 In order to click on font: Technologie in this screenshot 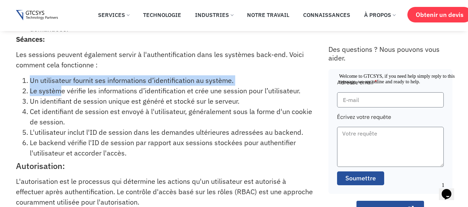, I will do `click(162, 15)`.